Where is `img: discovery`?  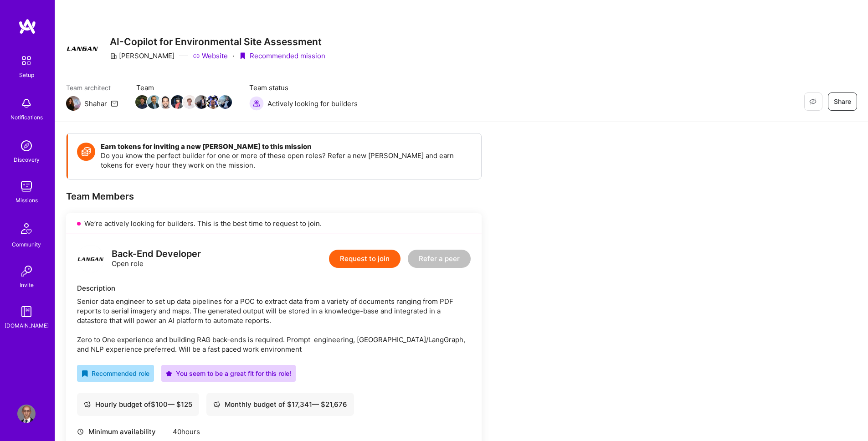 img: discovery is located at coordinates (26, 146).